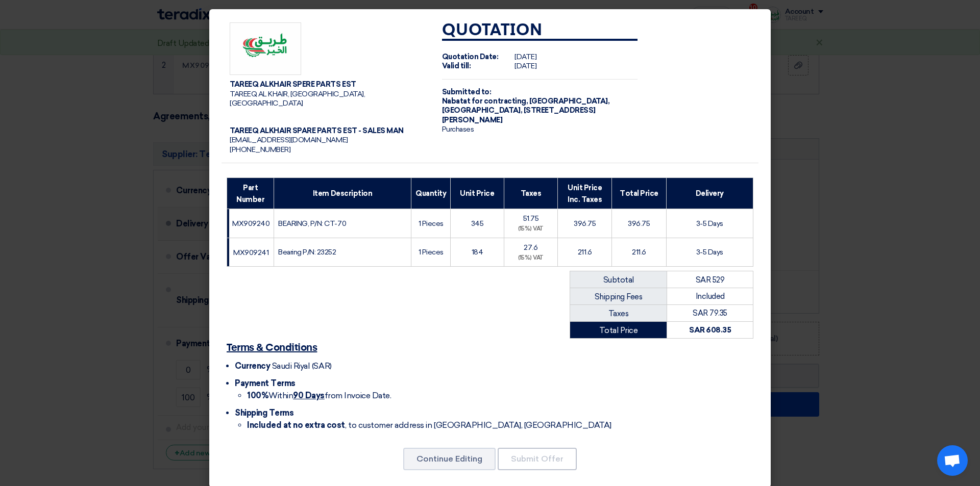 Image resolution: width=980 pixels, height=486 pixels. I want to click on font: Shipping Fees, so click(619, 297).